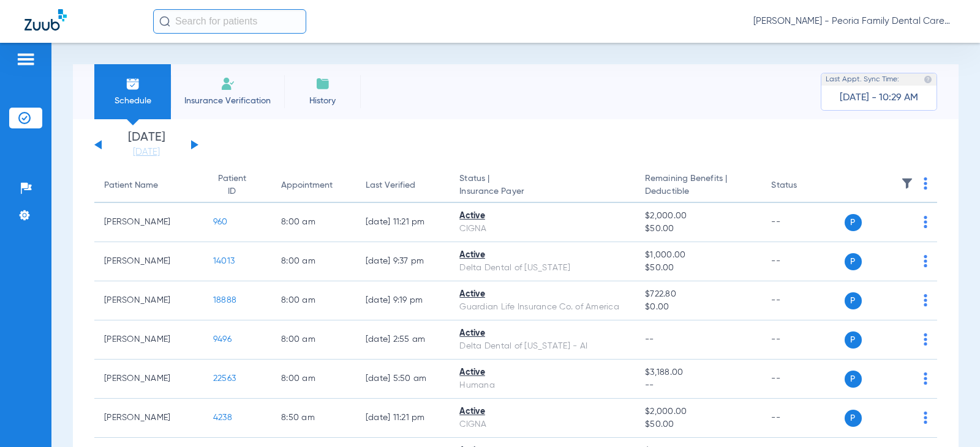 The height and width of the screenshot is (447, 980). Describe the element at coordinates (227, 101) in the screenshot. I see `span: Insurance Verification` at that location.